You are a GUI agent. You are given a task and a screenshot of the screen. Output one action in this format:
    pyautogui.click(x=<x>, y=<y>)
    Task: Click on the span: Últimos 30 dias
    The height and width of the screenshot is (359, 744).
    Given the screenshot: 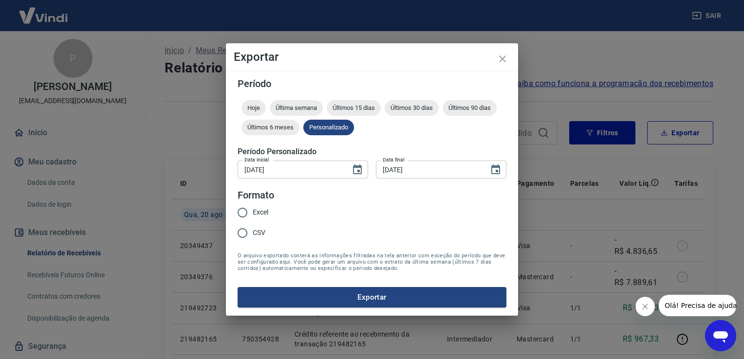 What is the action you would take?
    pyautogui.click(x=411, y=108)
    